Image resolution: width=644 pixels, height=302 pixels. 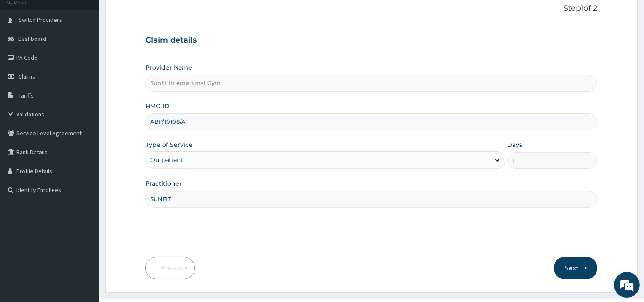 What do you see at coordinates (371, 41) in the screenshot?
I see `h3: Claim details` at bounding box center [371, 41].